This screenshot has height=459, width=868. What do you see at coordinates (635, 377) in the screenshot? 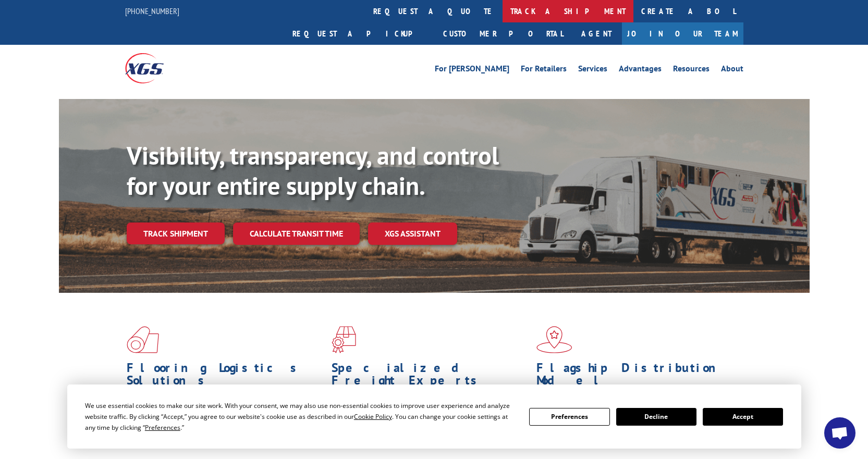
I see `h1: Flagship Distribution Model` at bounding box center [635, 377].